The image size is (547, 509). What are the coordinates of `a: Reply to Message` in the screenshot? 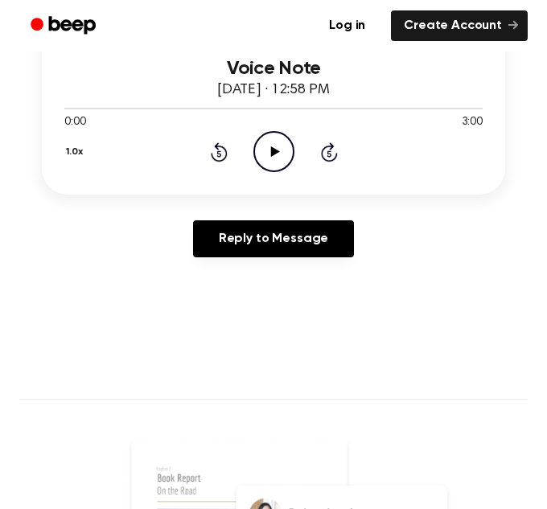 It's located at (273, 239).